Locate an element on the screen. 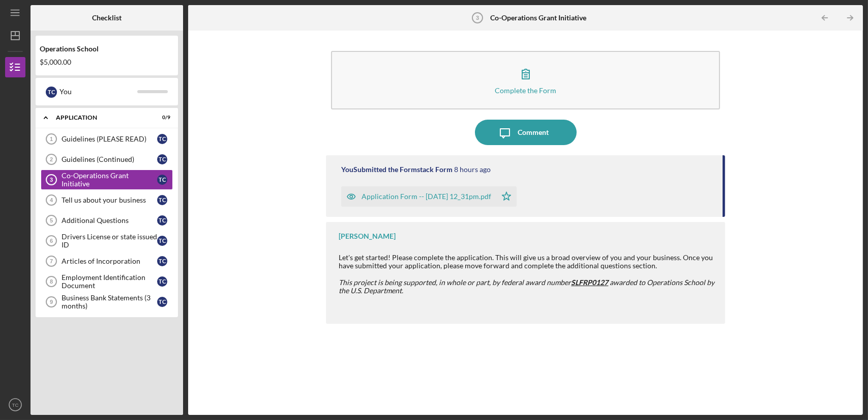 The image size is (868, 420). div: 0 / 9 is located at coordinates (161, 117).